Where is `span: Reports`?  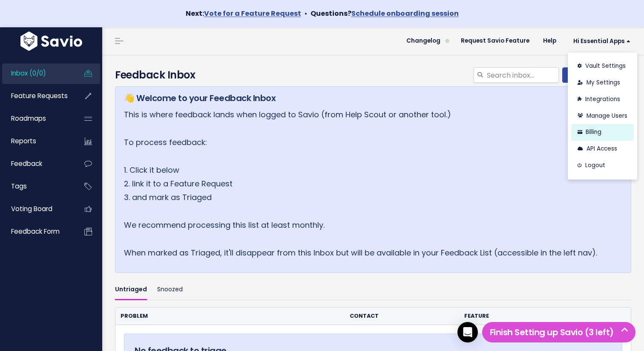 span: Reports is located at coordinates (23, 141).